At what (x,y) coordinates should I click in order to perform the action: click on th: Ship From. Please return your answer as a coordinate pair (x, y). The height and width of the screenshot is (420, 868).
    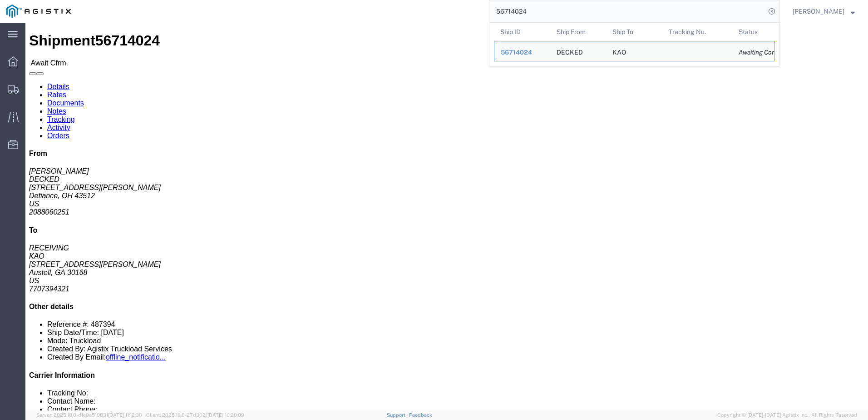
    Looking at the image, I should click on (578, 32).